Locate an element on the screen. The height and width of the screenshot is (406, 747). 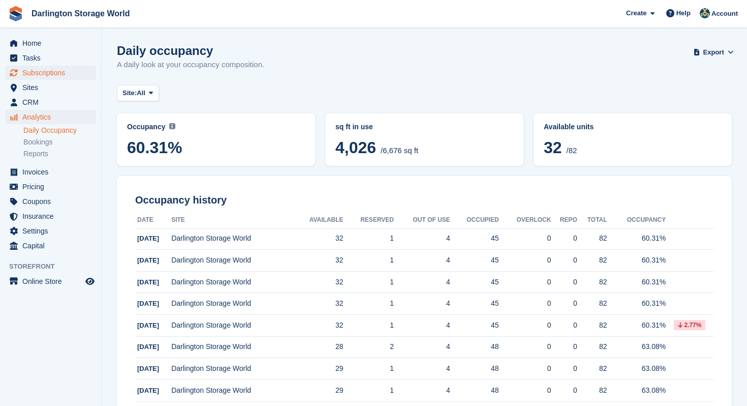
a: Preview store is located at coordinates (90, 281).